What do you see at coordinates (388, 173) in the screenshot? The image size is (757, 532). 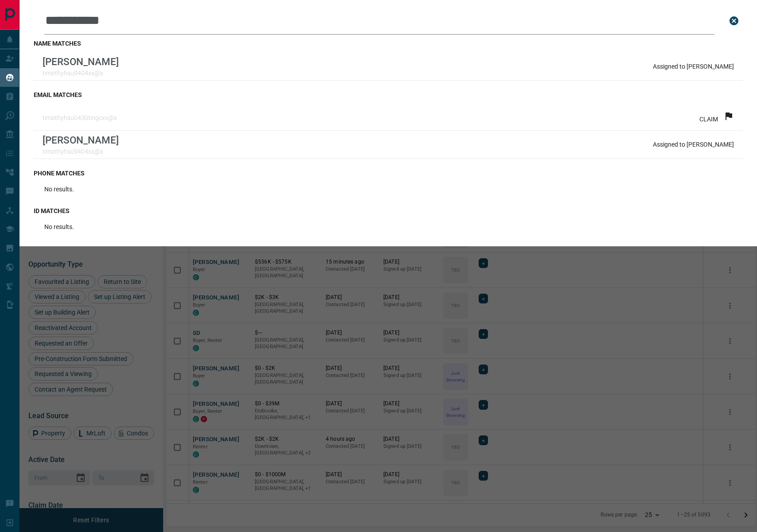 I see `h3: phone matches` at bounding box center [388, 173].